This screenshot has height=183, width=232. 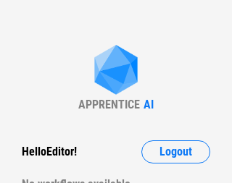 I want to click on div: Hello Editor !, so click(x=49, y=152).